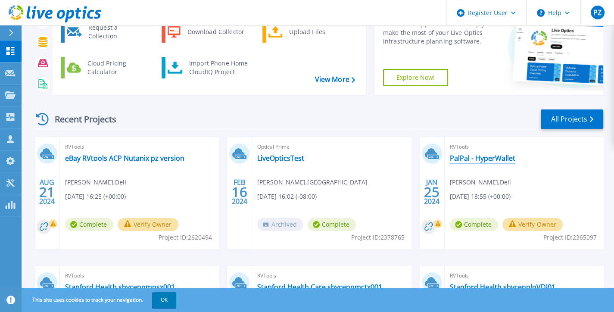 The width and height of the screenshot is (614, 312). I want to click on span: Project ID: 2378765, so click(378, 237).